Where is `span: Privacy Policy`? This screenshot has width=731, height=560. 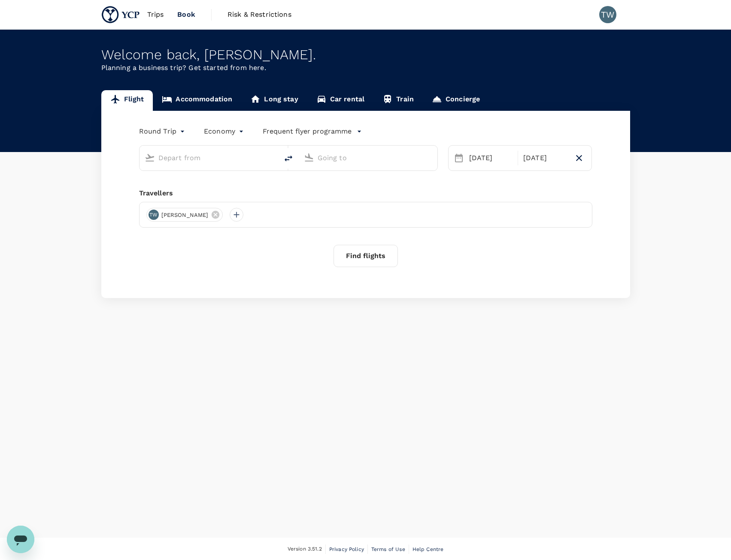
span: Privacy Policy is located at coordinates (346, 549).